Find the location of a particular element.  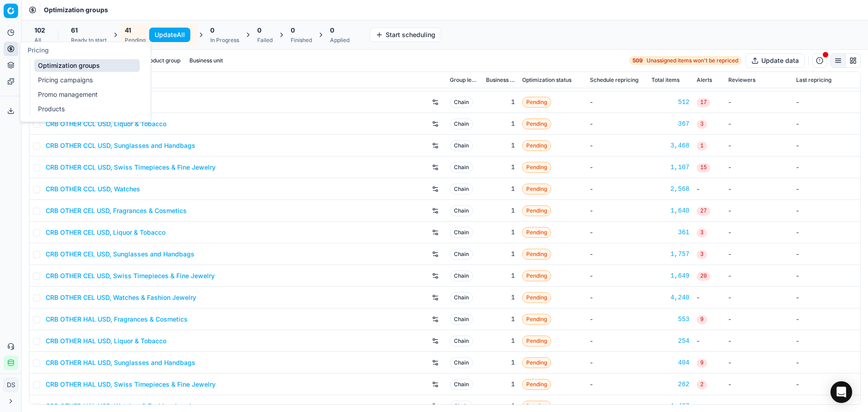

a: CRB OTHER HAL USD, Sunglasses and Handbags is located at coordinates (120, 363).